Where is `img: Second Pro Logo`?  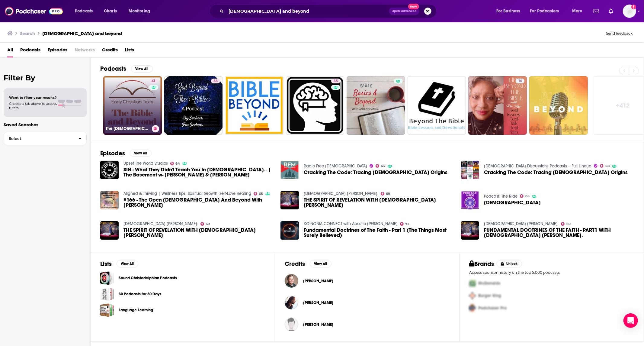
img: Second Pro Logo is located at coordinates (472, 295).